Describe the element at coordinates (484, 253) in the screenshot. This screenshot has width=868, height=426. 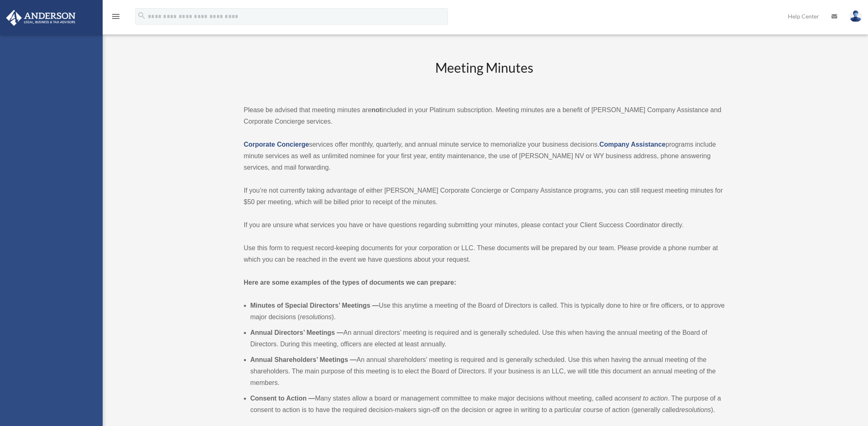
I see `p: Use this form to request record-keeping documents for your corporation or LLC. These documents wi...` at that location.